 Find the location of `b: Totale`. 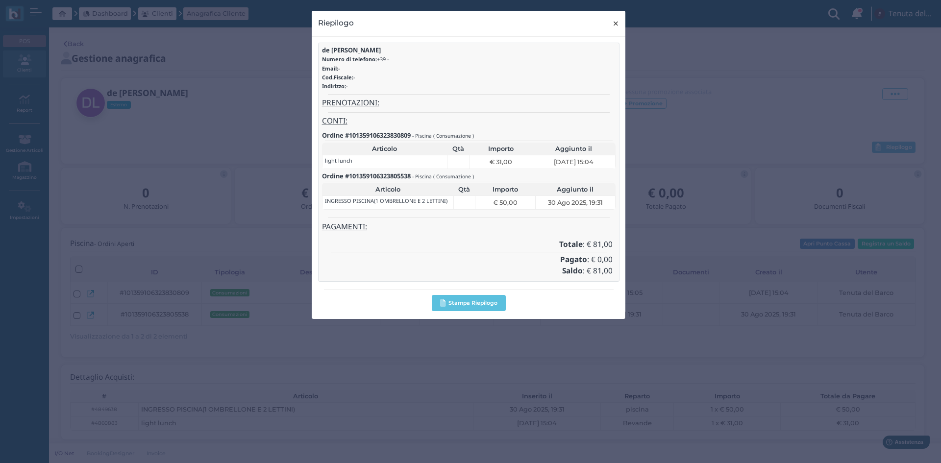

b: Totale is located at coordinates (571, 244).